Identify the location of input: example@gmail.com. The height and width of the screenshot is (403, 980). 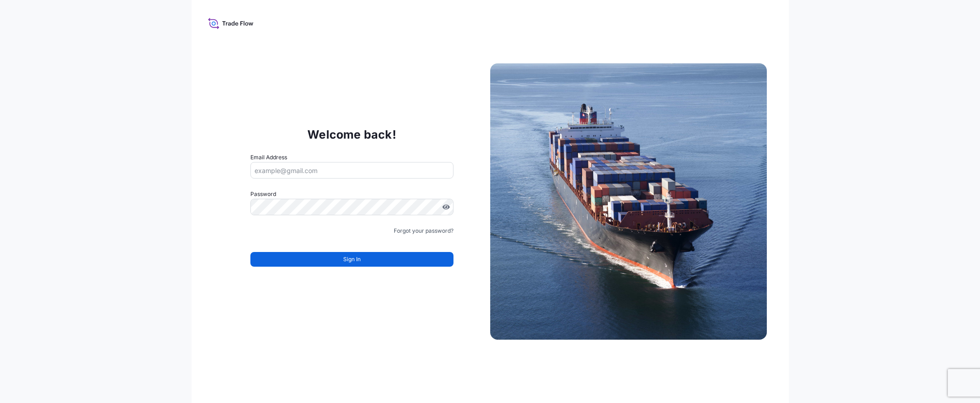
(352, 170).